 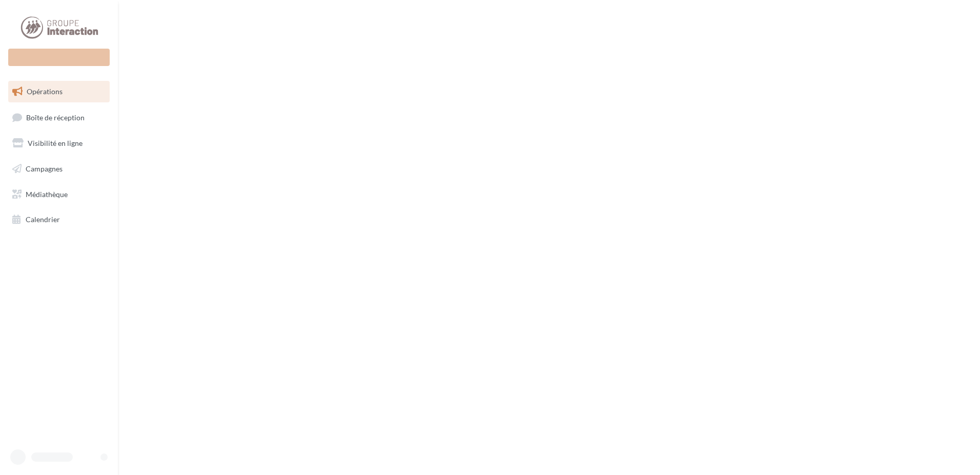 What do you see at coordinates (59, 169) in the screenshot?
I see `a: Campagnes` at bounding box center [59, 169].